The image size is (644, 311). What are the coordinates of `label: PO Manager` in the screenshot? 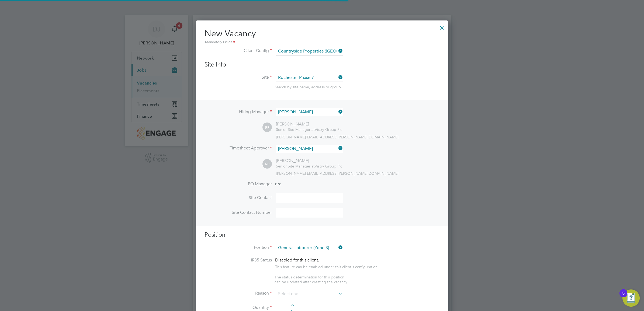 It's located at (238, 184).